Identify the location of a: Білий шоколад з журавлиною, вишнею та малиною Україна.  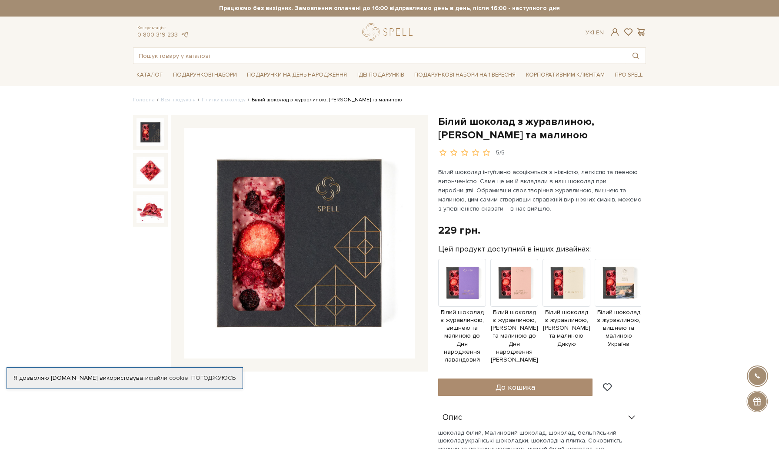
(618, 313).